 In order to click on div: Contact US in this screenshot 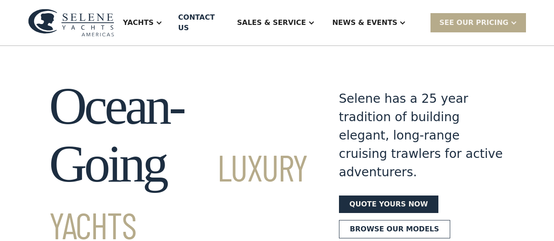, I will do `click(200, 23)`.